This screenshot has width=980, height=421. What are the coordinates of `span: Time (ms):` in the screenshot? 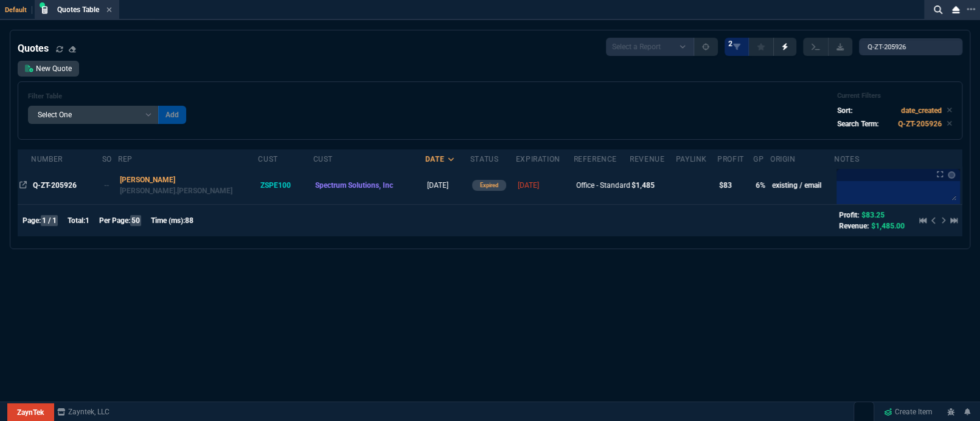 It's located at (168, 221).